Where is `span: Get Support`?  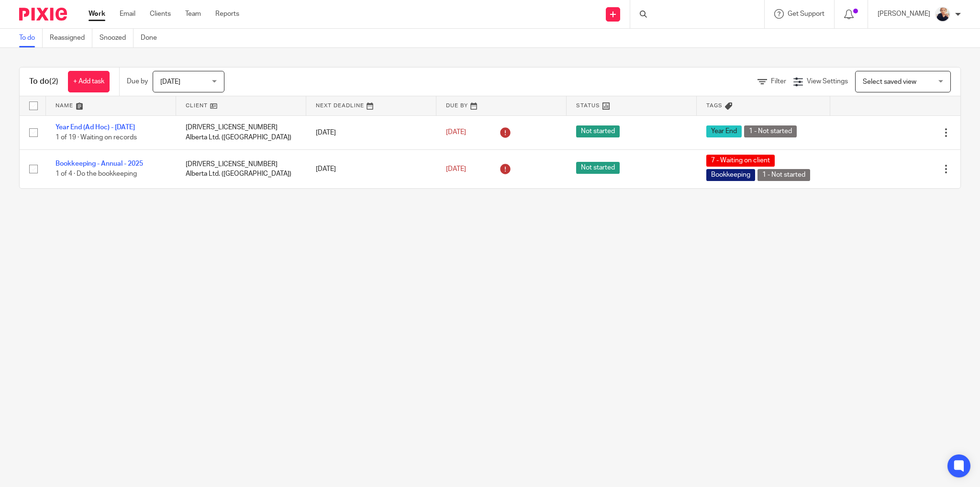 span: Get Support is located at coordinates (806, 14).